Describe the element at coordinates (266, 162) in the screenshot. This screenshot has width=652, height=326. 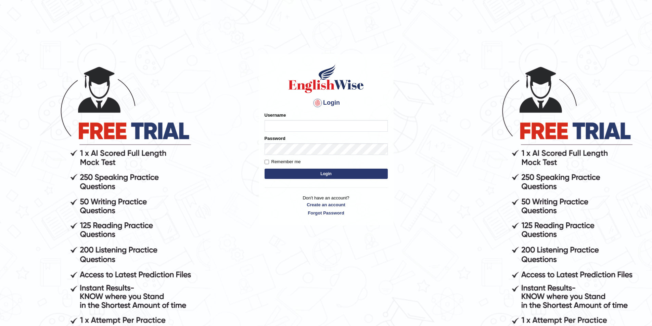
I see `input: Remember me` at that location.